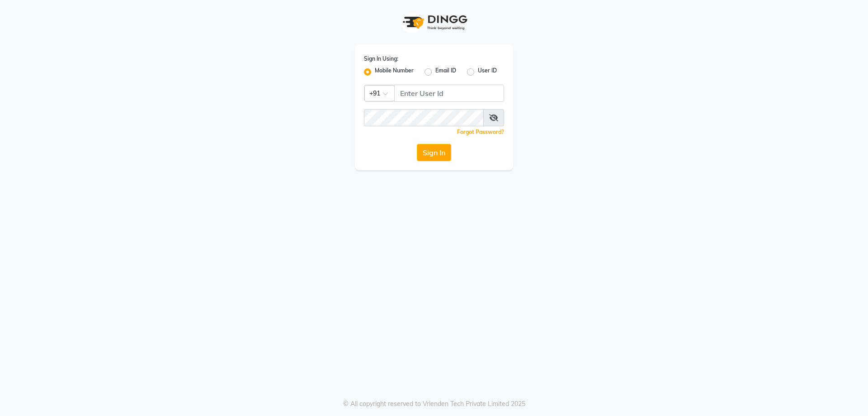 The width and height of the screenshot is (868, 416). Describe the element at coordinates (446, 72) in the screenshot. I see `label: Email ID` at that location.